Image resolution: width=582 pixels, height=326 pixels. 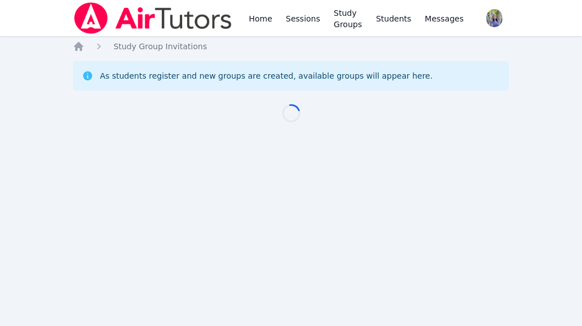 I want to click on div: As students register and new groups are created, available groups will appear here., so click(x=266, y=76).